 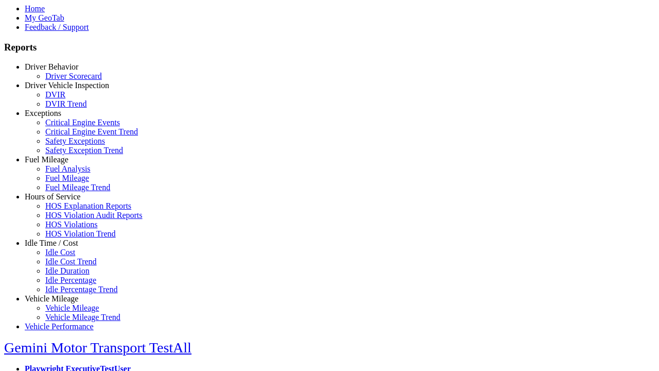 I want to click on a: Gemini Motor Transport TestAll, so click(x=98, y=347).